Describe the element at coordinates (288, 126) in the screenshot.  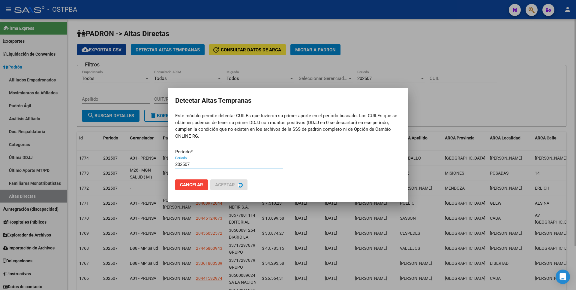
I see `p: Este módulo permite detectar CUILEs que tuvieron su primer aporte en el período buscado. Los CUIL...` at that location.